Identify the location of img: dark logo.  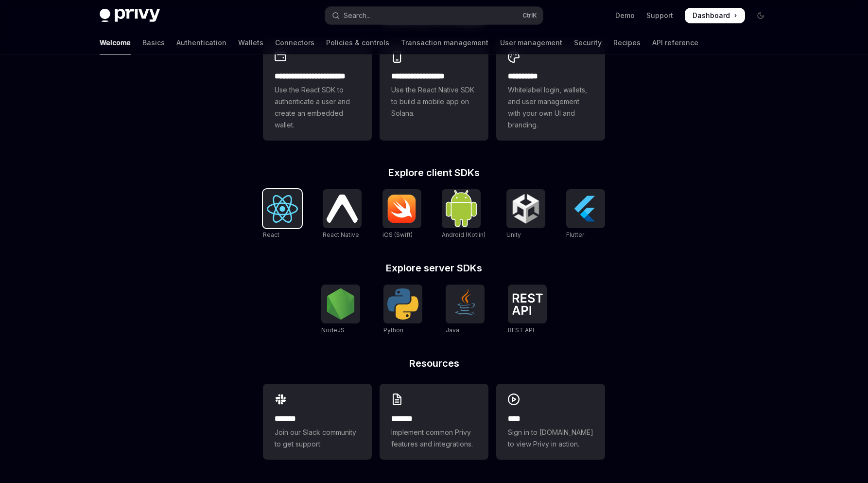
(130, 16).